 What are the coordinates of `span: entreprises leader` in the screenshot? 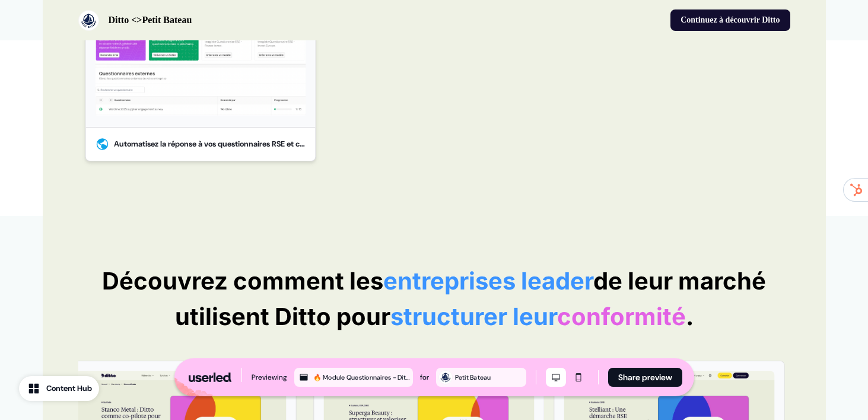 It's located at (488, 280).